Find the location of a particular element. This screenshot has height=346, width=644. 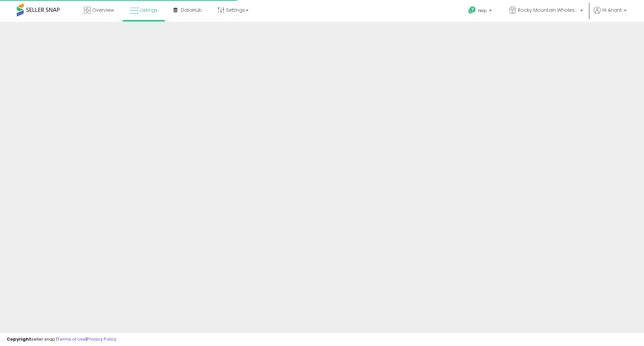

span: Overview is located at coordinates (103, 10).